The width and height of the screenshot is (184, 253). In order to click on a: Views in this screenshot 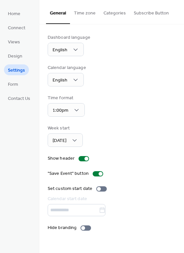, I will do `click(14, 41)`.